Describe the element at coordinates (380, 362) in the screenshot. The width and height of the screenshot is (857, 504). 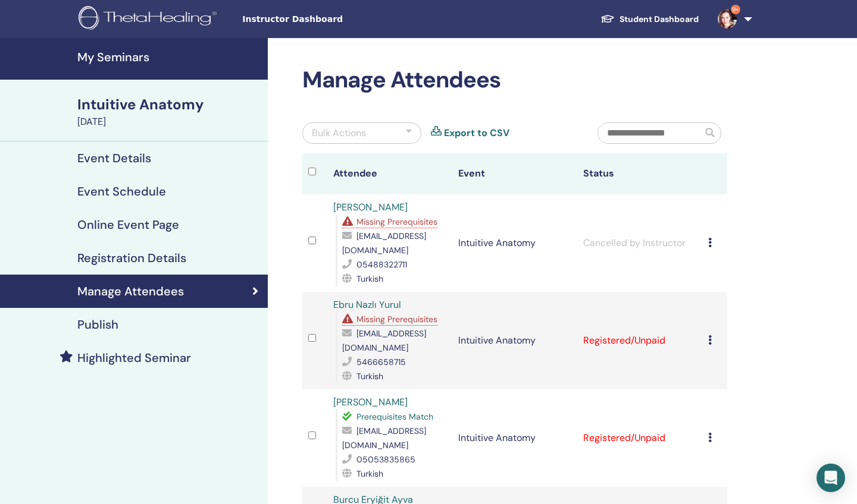
I see `span: 5466658715` at that location.